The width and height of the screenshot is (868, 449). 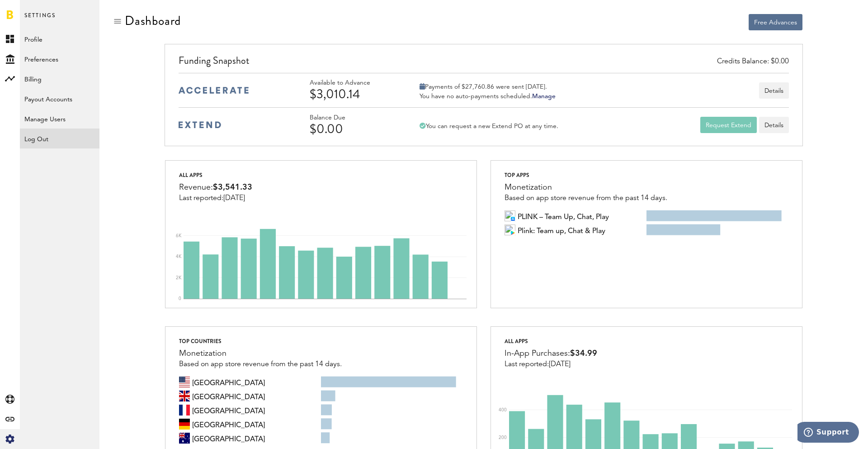 I want to click on div: In-App Purchases:, so click(x=550, y=353).